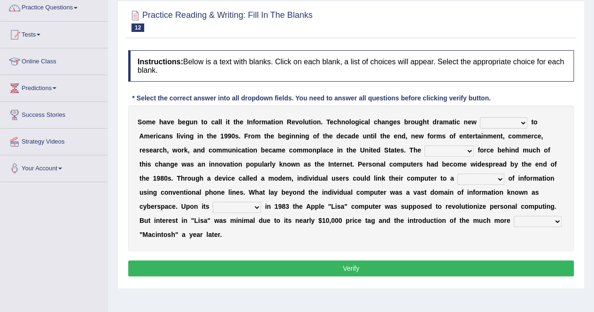  I want to click on a: Predictions, so click(54, 87).